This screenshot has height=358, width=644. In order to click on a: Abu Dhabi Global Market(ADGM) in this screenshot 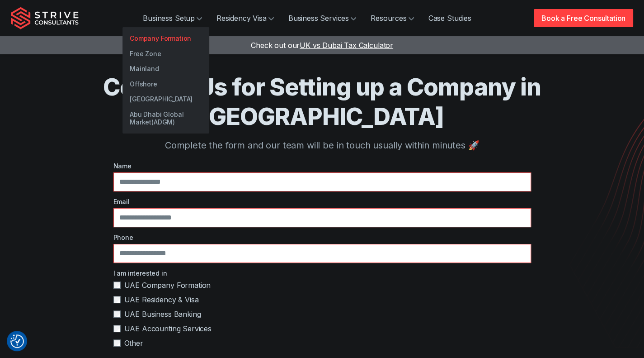, I will do `click(166, 118)`.